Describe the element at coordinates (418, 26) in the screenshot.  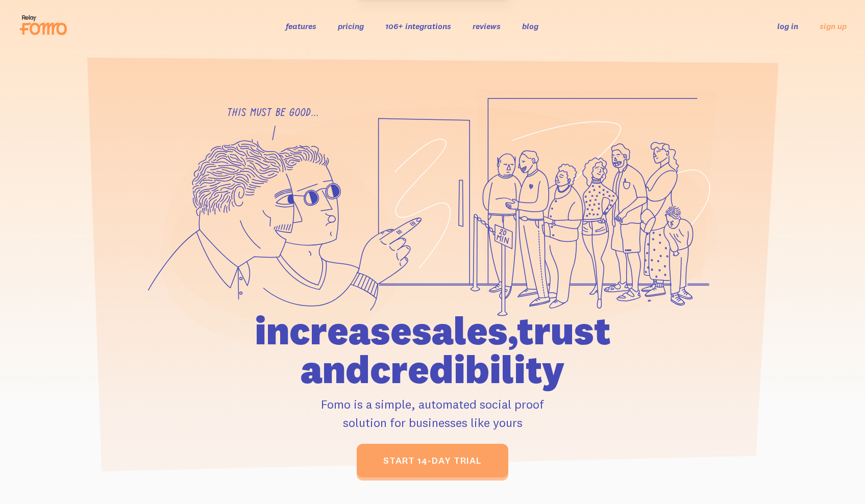
I see `a: 106+ integrations` at that location.